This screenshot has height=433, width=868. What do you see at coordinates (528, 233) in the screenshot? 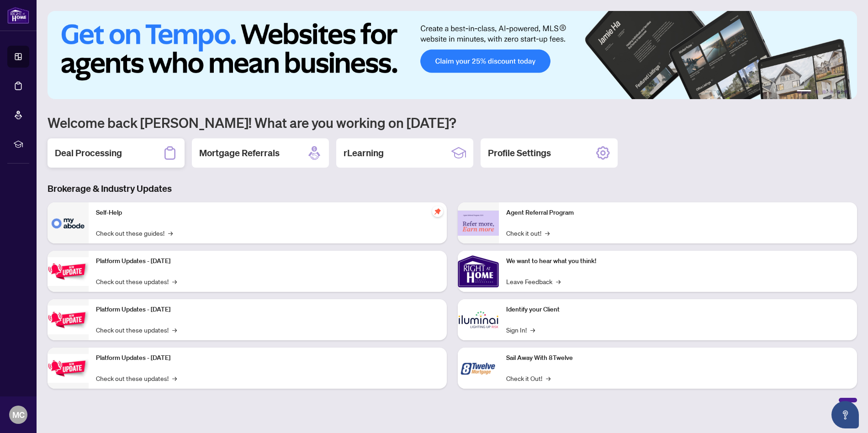
I see `a: Check it out!→` at bounding box center [528, 233].